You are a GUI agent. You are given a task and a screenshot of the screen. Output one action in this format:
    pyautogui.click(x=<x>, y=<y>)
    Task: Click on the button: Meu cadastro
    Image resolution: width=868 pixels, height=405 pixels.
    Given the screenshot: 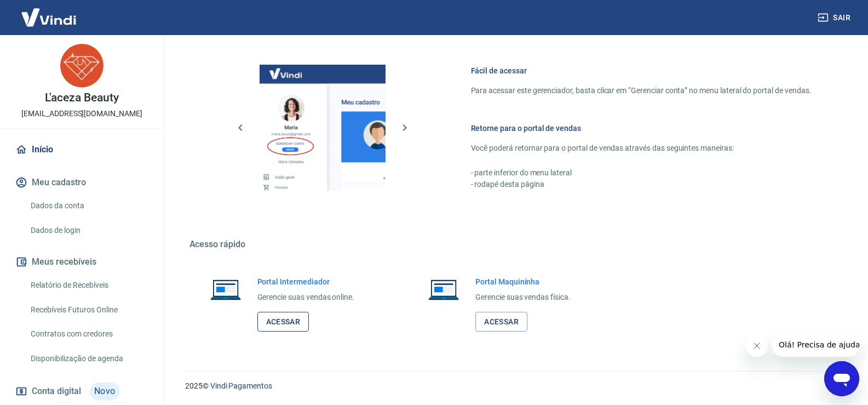 What is the action you would take?
    pyautogui.click(x=82, y=182)
    